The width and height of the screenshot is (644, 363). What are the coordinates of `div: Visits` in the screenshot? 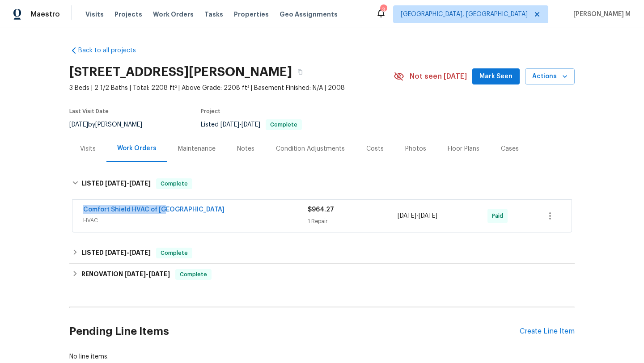 It's located at (88, 149).